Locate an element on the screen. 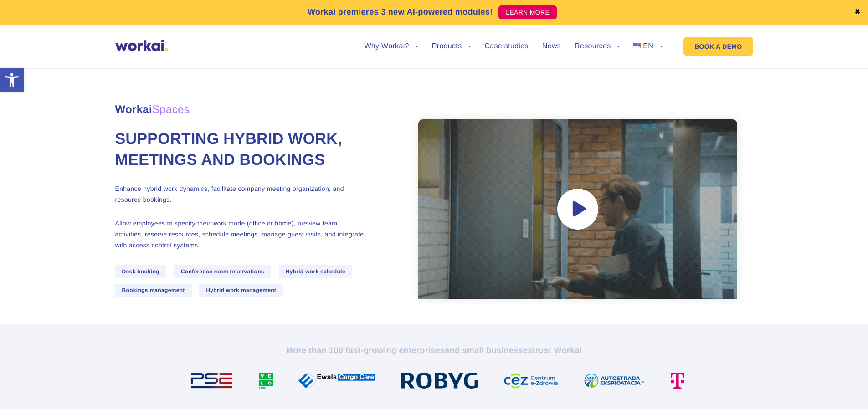  span: EN is located at coordinates (648, 46).